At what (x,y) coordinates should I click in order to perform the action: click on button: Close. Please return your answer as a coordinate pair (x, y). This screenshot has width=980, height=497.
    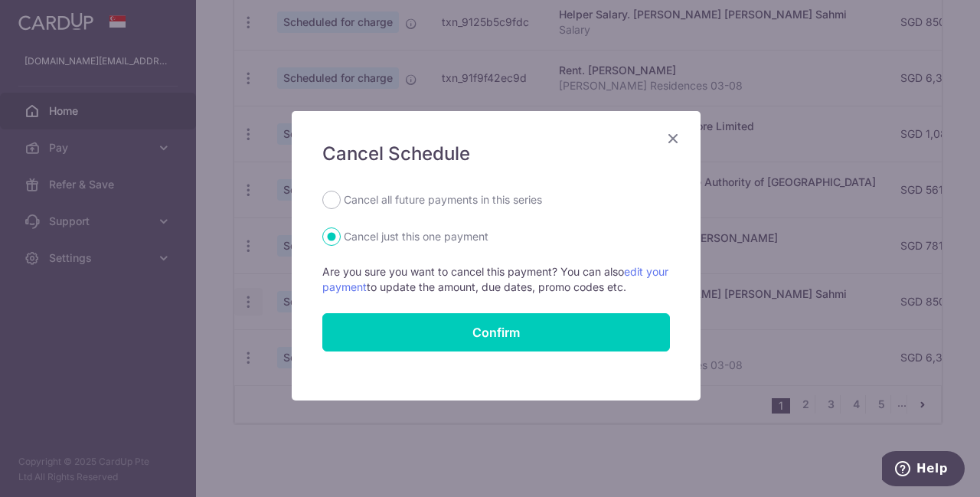
    Looking at the image, I should click on (673, 139).